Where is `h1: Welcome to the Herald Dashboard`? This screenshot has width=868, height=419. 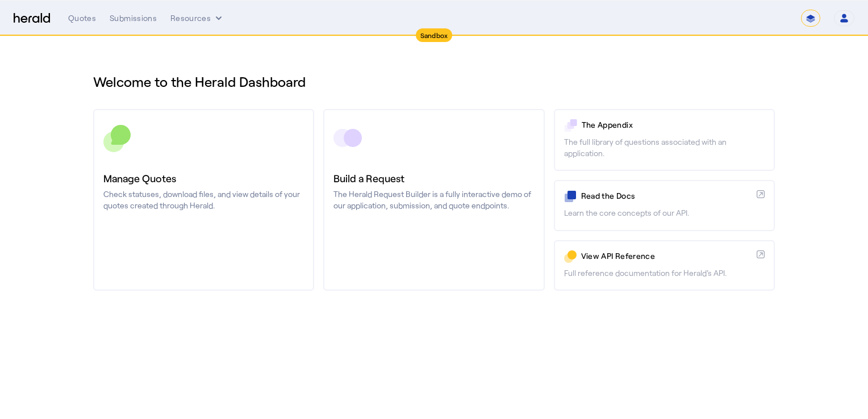 h1: Welcome to the Herald Dashboard is located at coordinates (434, 82).